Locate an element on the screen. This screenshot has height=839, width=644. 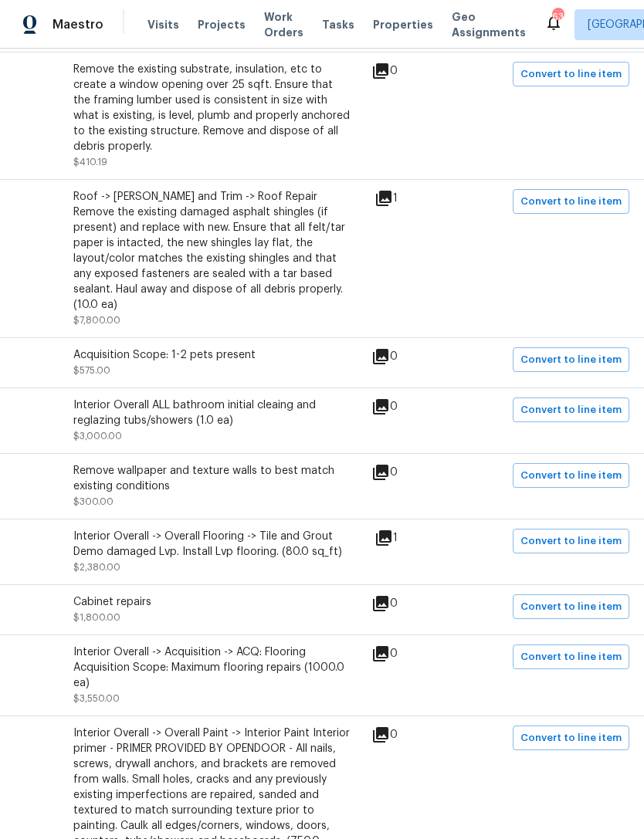
div: Remove wallpaper and texture walls to best match existing conditions is located at coordinates (213, 478).